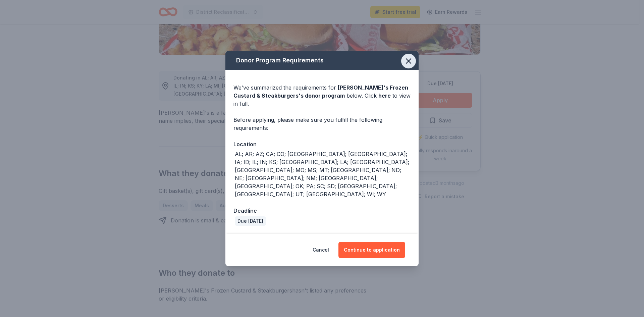  I want to click on button: Continue to application, so click(372, 250).